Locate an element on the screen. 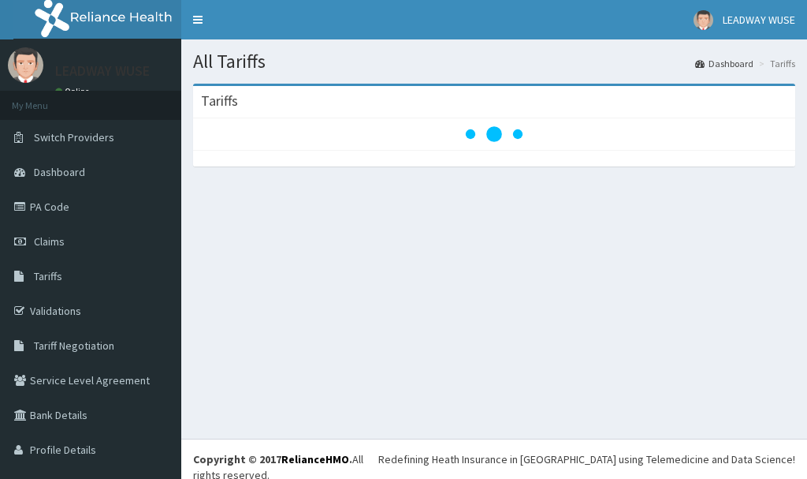 This screenshot has width=807, height=479. h3: Tariffs is located at coordinates (219, 101).